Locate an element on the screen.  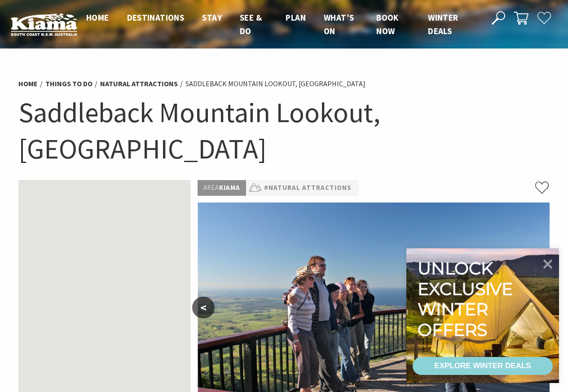
span: Plan is located at coordinates (295, 18).